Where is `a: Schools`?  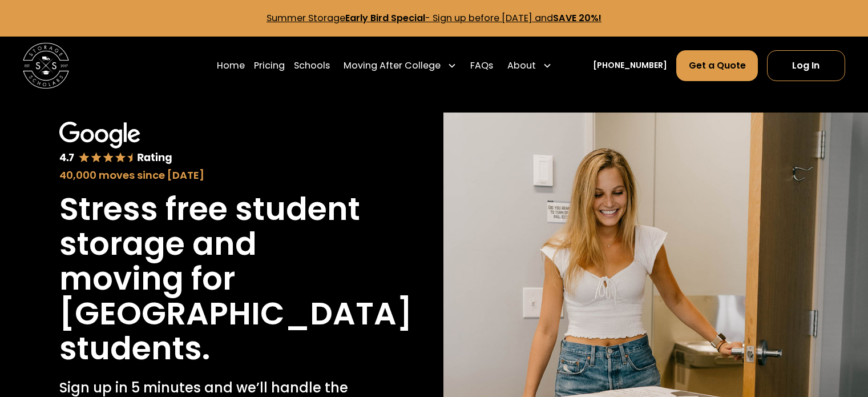
a: Schools is located at coordinates (312, 65).